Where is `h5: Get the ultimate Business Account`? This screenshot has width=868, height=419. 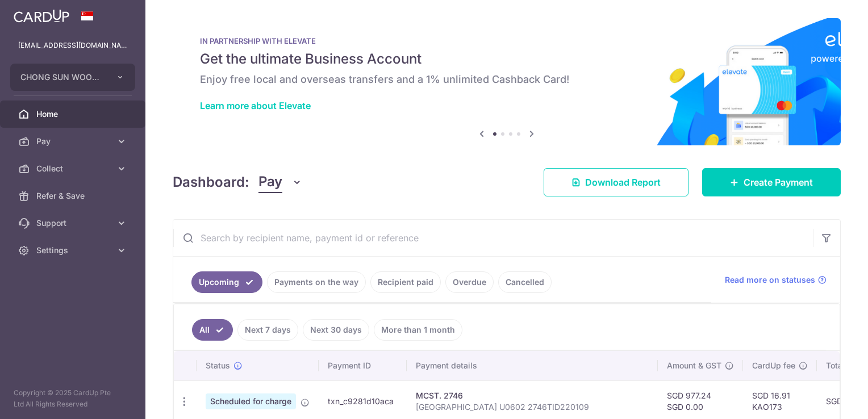 h5: Get the ultimate Business Account is located at coordinates (507, 59).